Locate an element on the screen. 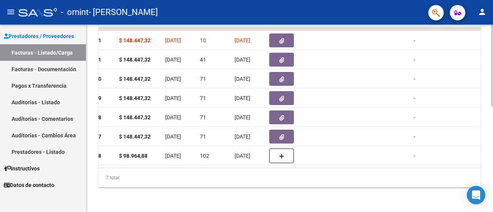 The image size is (493, 212). span: 41 is located at coordinates (203, 60).